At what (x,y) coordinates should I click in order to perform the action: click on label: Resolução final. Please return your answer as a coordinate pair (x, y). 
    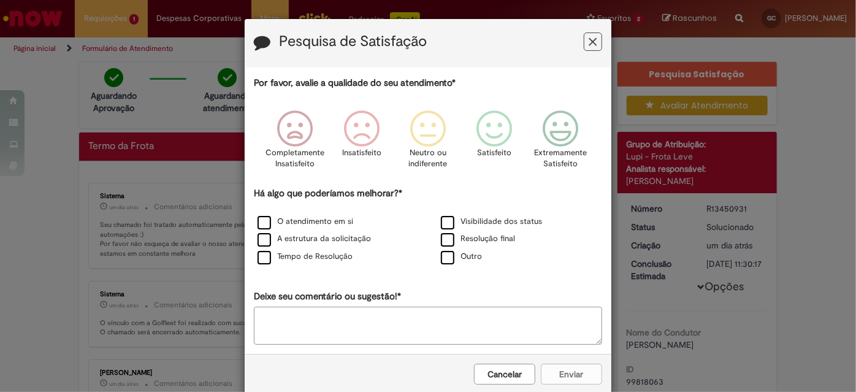
    Looking at the image, I should click on (478, 238).